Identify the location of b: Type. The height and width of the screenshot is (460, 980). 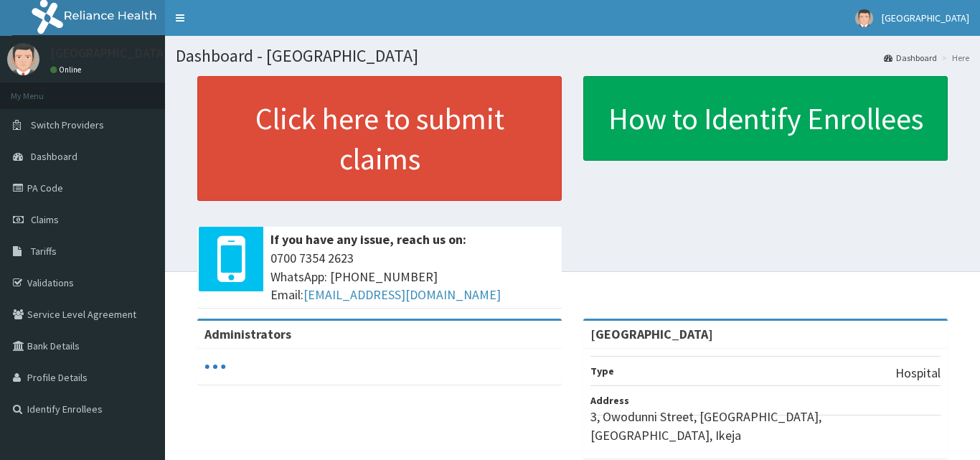
(602, 370).